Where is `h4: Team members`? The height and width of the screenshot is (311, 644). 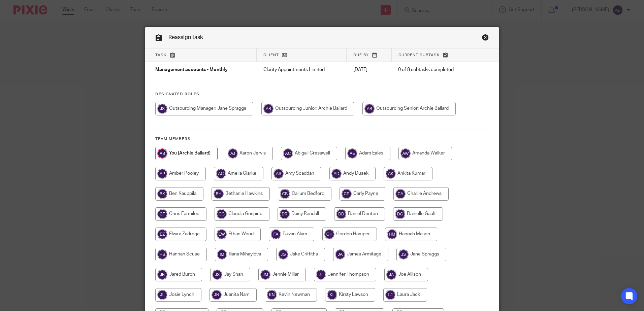 h4: Team members is located at coordinates (322, 139).